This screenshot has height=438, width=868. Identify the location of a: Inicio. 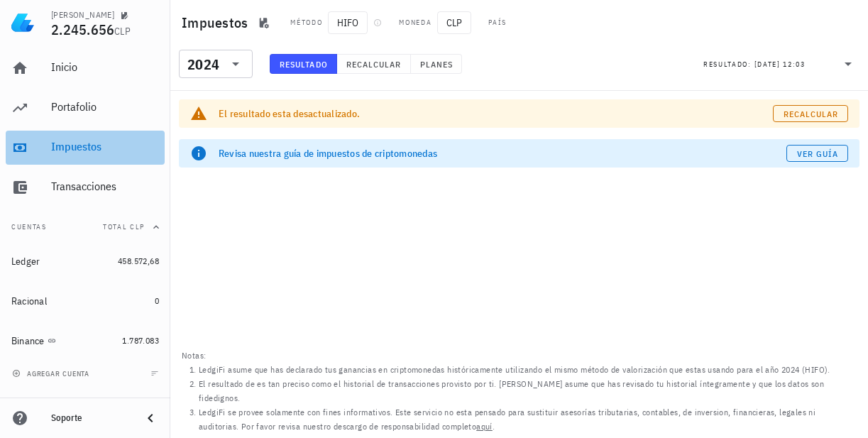
(86, 68).